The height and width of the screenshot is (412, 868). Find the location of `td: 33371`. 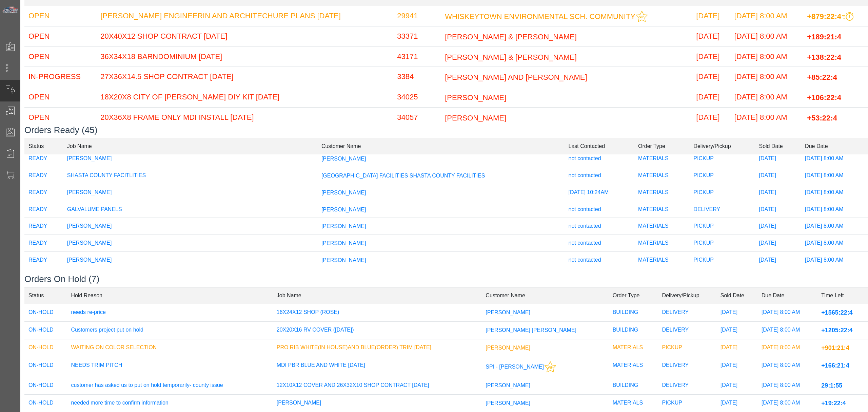

td: 33371 is located at coordinates (416, 36).